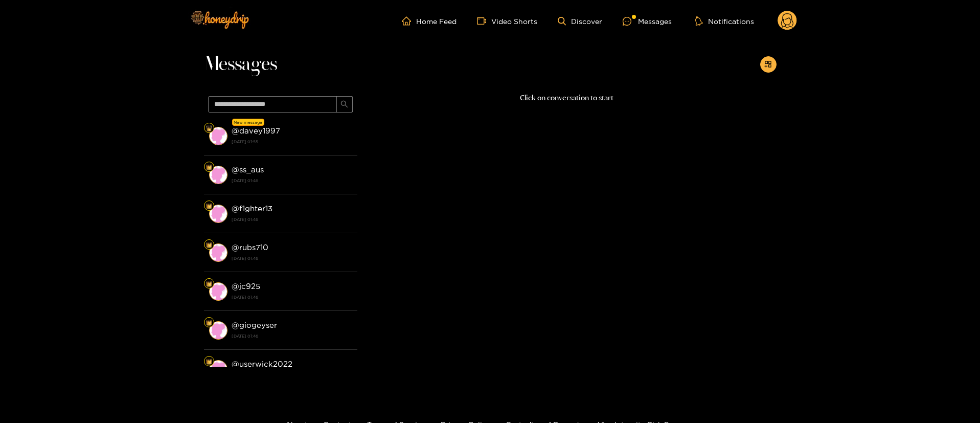  I want to click on a: Video Shorts, so click(507, 21).